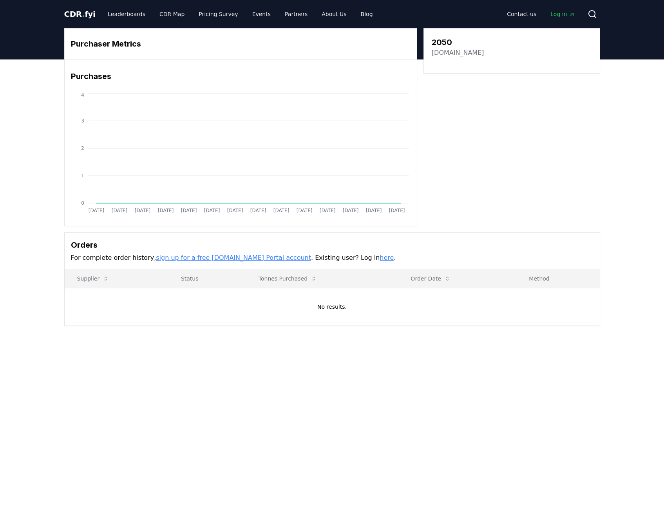 The width and height of the screenshot is (664, 511). I want to click on a: About Us, so click(334, 14).